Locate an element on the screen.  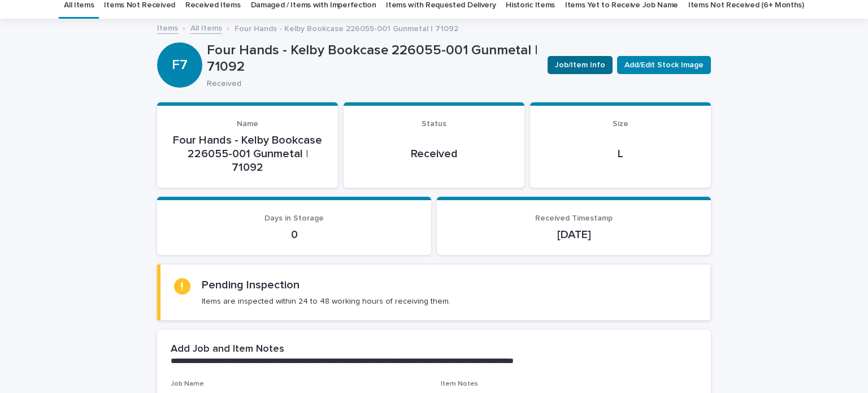
span: Days in Storage is located at coordinates (294, 218).